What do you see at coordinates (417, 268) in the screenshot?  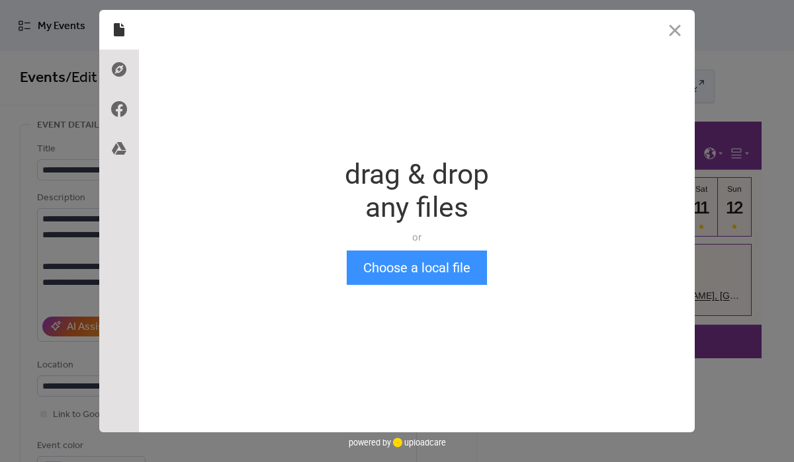 I see `button: Choose a local file` at bounding box center [417, 268].